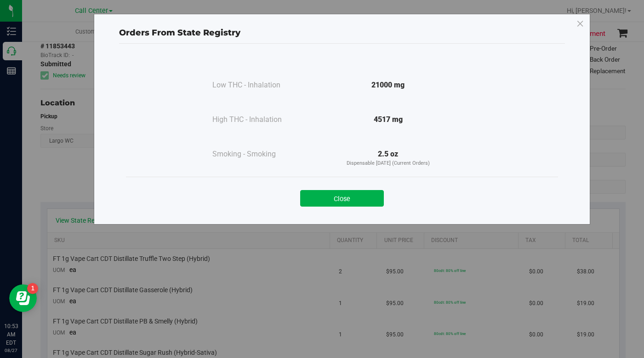  What do you see at coordinates (179, 33) in the screenshot?
I see `span: Orders From State Registry` at bounding box center [179, 33].